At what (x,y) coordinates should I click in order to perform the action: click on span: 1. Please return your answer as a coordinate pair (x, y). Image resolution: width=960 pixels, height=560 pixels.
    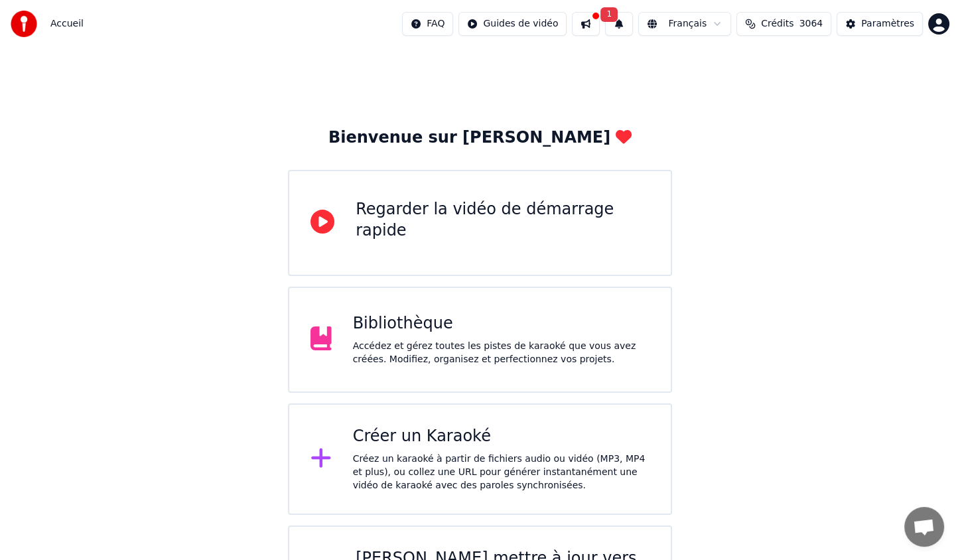
    Looking at the image, I should click on (609, 14).